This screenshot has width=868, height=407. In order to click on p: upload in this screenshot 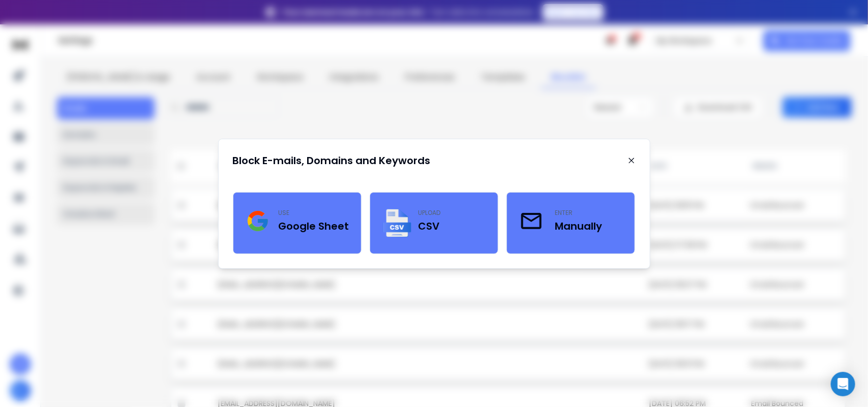, I will do `click(429, 213)`.